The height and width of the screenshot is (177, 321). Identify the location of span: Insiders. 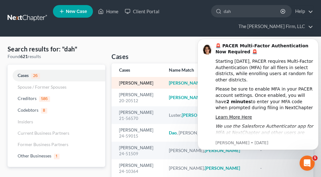
(25, 121).